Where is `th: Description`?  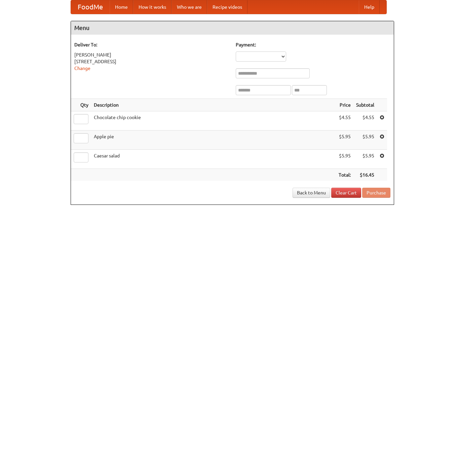
th: Description is located at coordinates (214, 105).